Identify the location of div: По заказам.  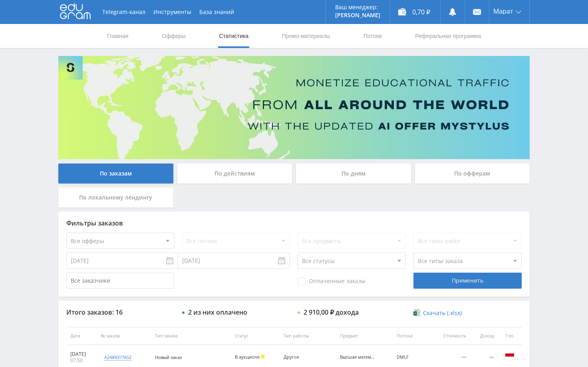
(116, 173).